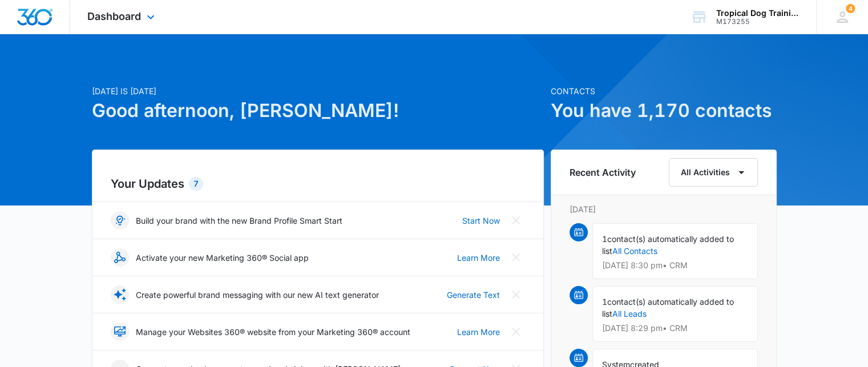  Describe the element at coordinates (473, 295) in the screenshot. I see `a: Generate Text` at that location.